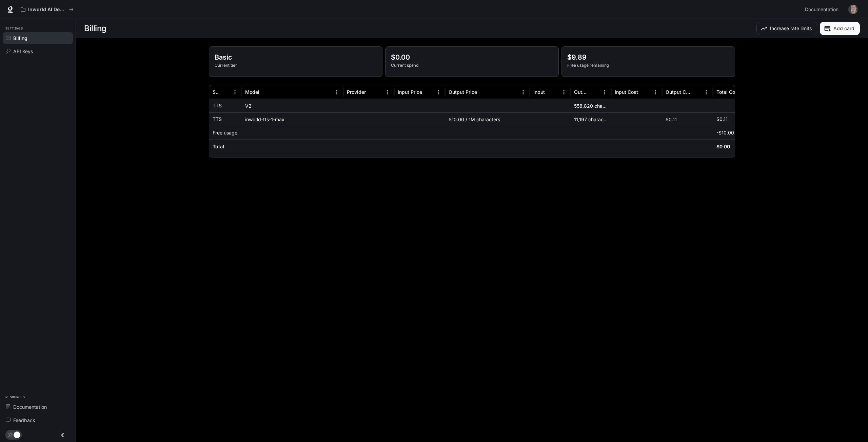 This screenshot has height=442, width=868. What do you see at coordinates (581, 91) in the screenshot?
I see `div: Output` at bounding box center [581, 91].